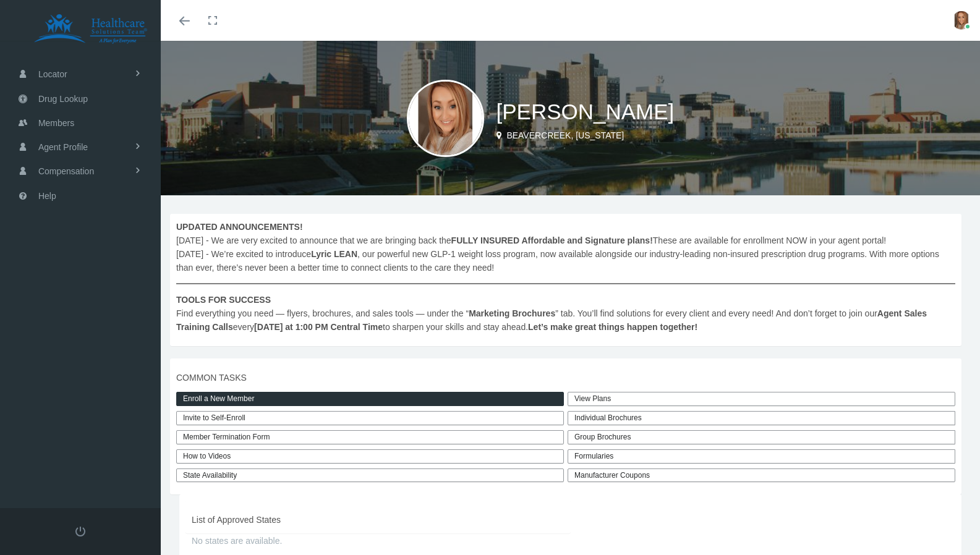 The width and height of the screenshot is (980, 555). I want to click on span: Drug Lookup, so click(63, 99).